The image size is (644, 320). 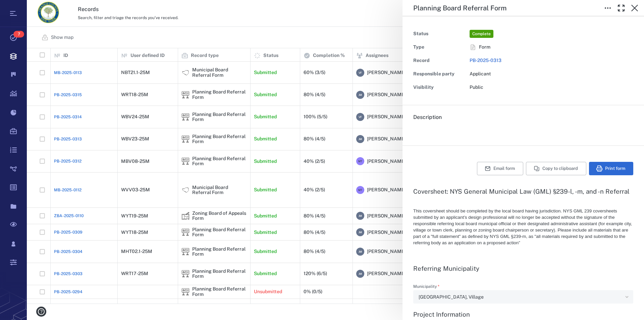 What do you see at coordinates (481, 34) in the screenshot?
I see `span: Complete` at bounding box center [481, 34].